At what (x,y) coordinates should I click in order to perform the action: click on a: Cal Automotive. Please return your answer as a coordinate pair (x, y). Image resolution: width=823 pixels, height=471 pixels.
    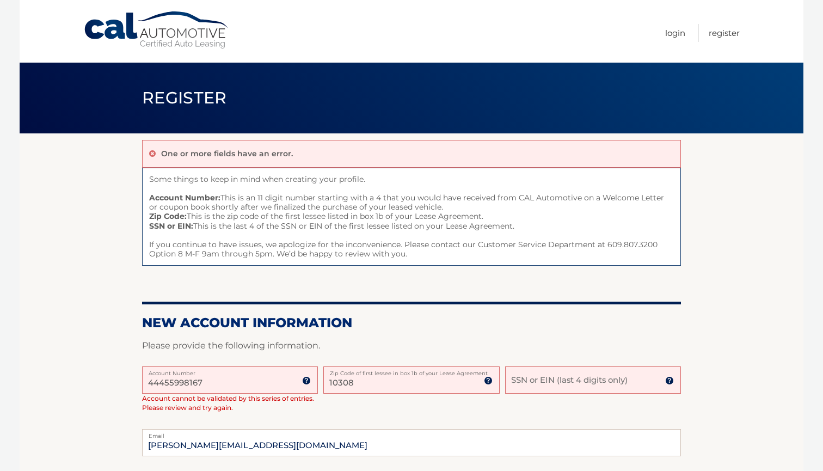
    Looking at the image, I should click on (157, 30).